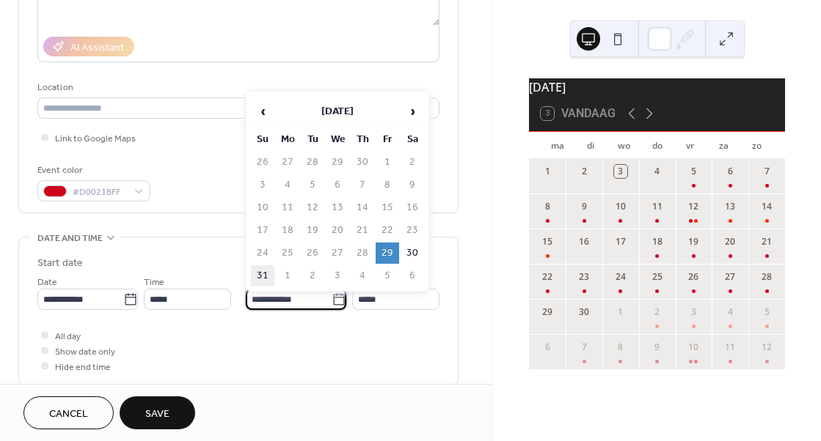  I want to click on td: 19, so click(312, 230).